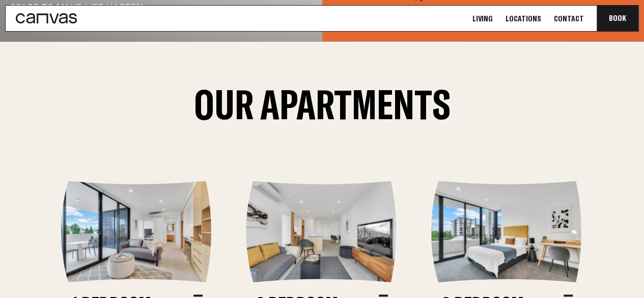 This screenshot has width=644, height=298. I want to click on a: Locations, so click(524, 18).